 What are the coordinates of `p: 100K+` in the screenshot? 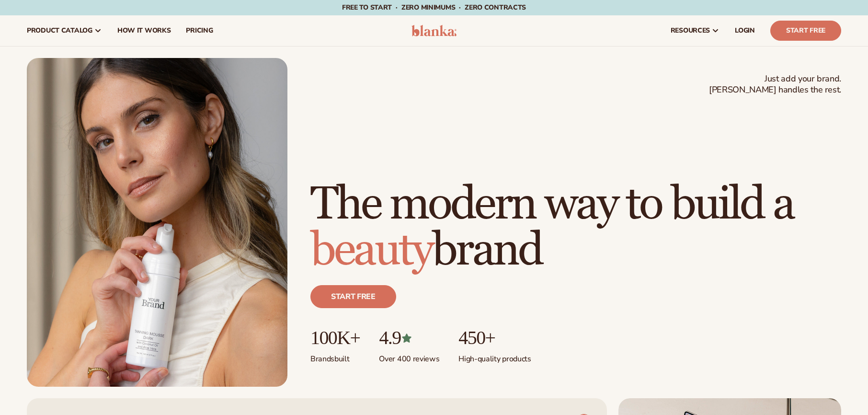 It's located at (335, 338).